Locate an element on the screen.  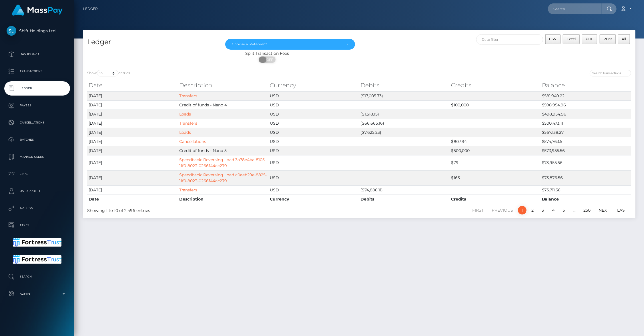
td: $165 is located at coordinates (495, 178).